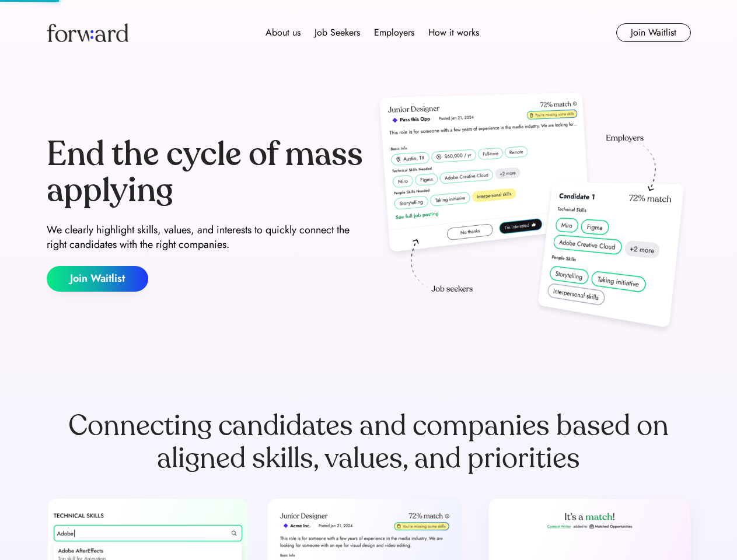  I want to click on div: We clearly highlight skills, values, and interests to quickly connect the right candidates with t..., so click(205, 237).